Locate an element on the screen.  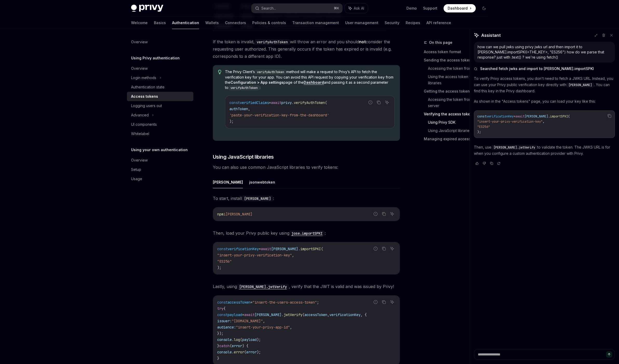
span: Ask AI is located at coordinates (359, 8).